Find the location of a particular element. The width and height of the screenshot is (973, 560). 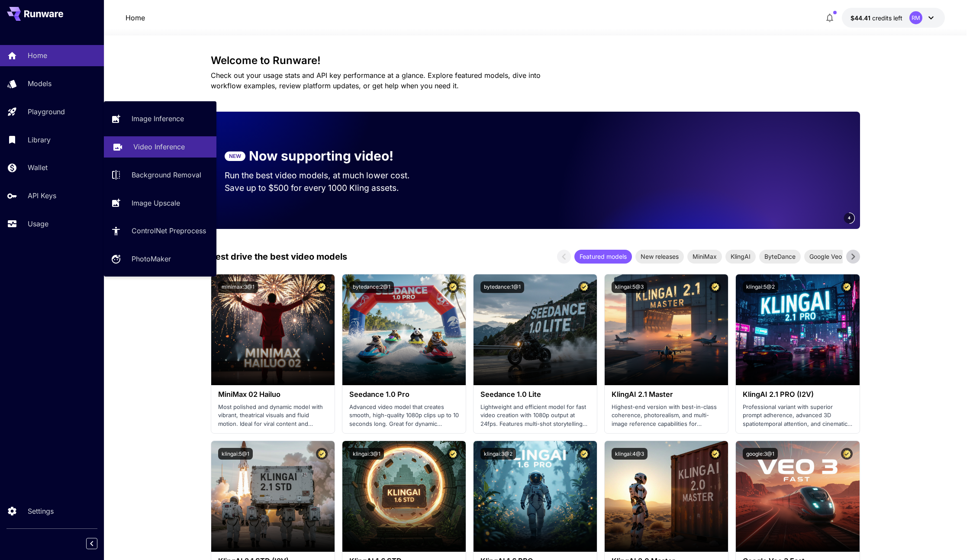

p: Test drive the best video models is located at coordinates (279, 257).